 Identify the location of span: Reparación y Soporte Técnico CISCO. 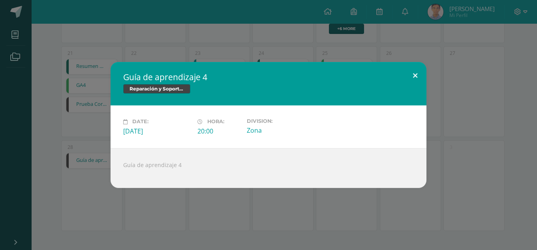
(157, 89).